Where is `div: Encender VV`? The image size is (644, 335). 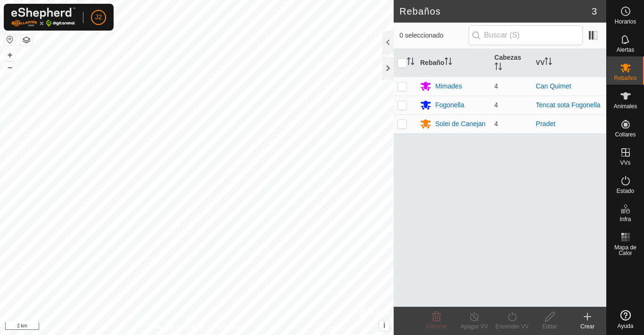 div: Encender VV is located at coordinates (512, 327).